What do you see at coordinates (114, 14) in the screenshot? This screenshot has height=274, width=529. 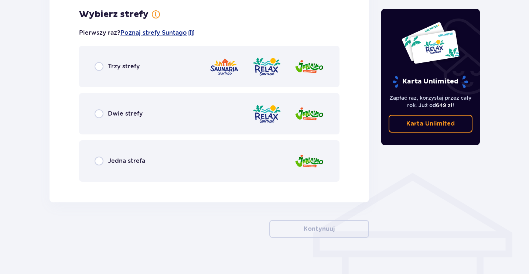 I see `p: Wybierz strefy` at bounding box center [114, 14].